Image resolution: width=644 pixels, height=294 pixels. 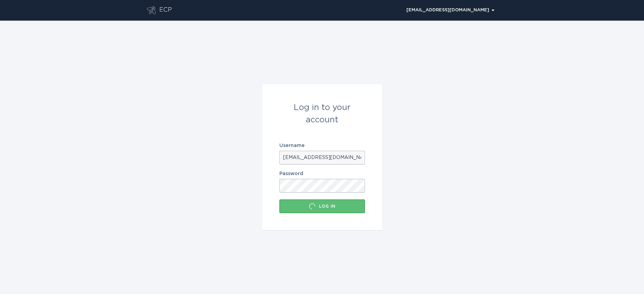 I want to click on div: Loading, so click(x=312, y=206).